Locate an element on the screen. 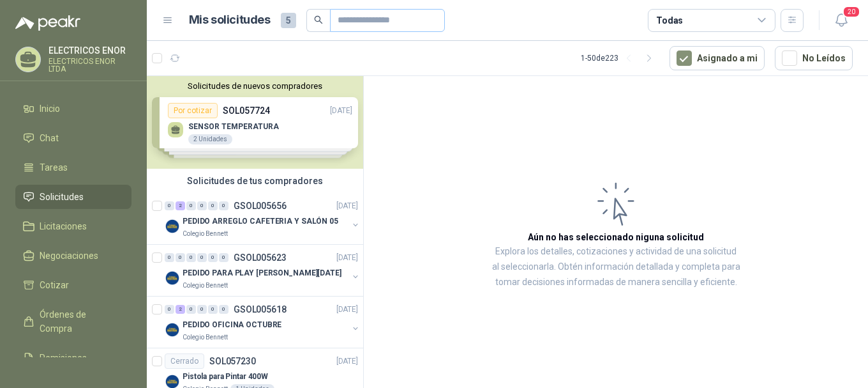 The image size is (868, 388). p: PEDIDO OFICINA OCTUBRE is located at coordinates (232, 325).